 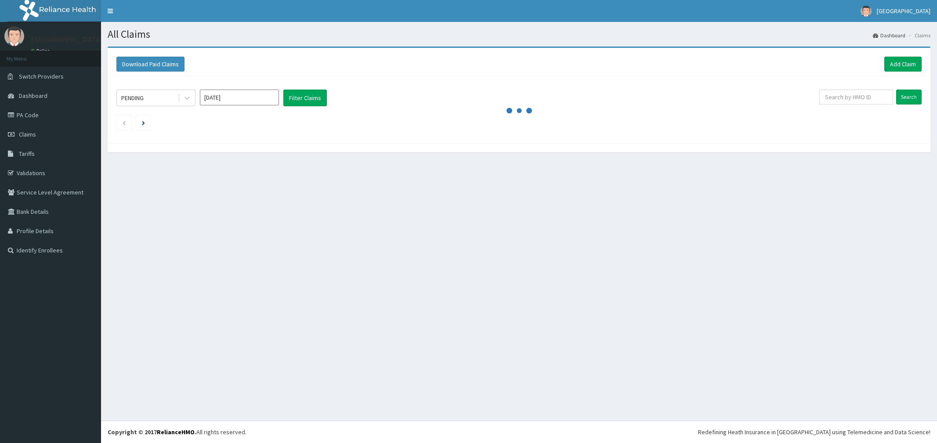 I want to click on button: Download Paid Claims, so click(x=150, y=64).